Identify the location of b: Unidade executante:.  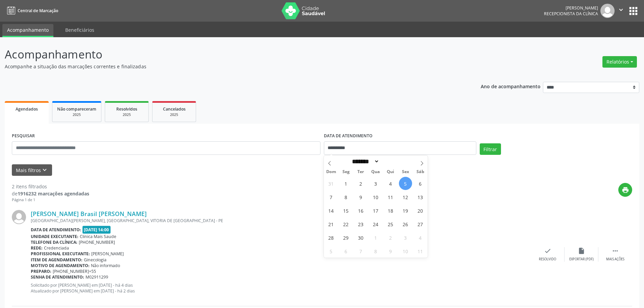
(54, 236).